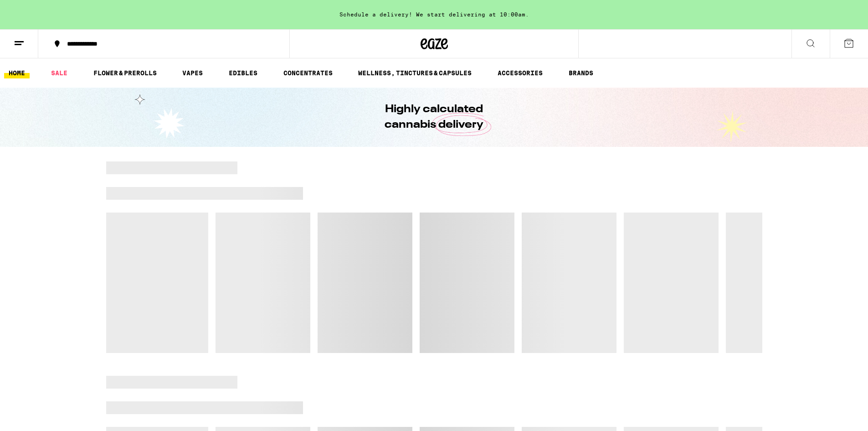 The image size is (868, 431). Describe the element at coordinates (308, 73) in the screenshot. I see `a: CONCENTRATES` at that location.